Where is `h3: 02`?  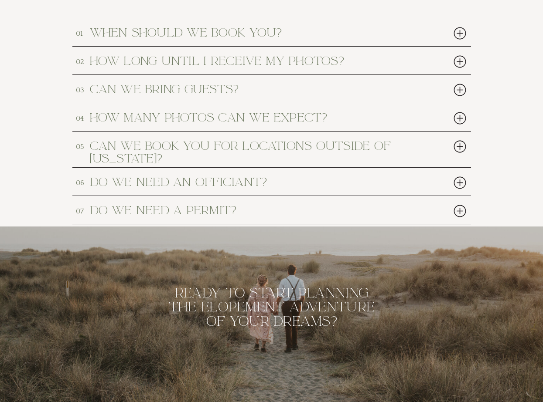
h3: 02 is located at coordinates (81, 60).